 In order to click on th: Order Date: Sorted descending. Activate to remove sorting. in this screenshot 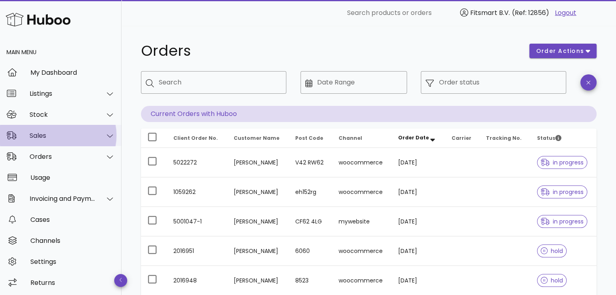, I will do `click(418, 138)`.